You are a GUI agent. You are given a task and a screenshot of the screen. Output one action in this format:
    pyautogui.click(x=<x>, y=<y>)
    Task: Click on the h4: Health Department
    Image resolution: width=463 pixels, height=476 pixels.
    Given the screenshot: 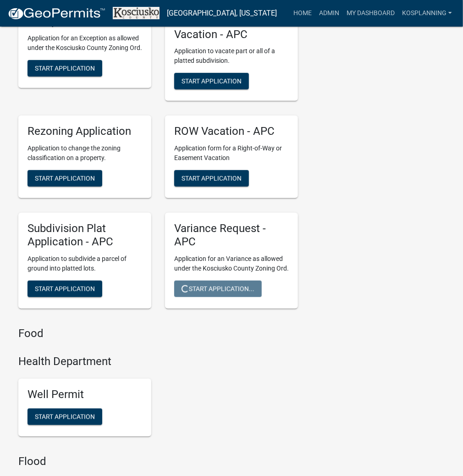 What is the action you would take?
    pyautogui.click(x=158, y=361)
    